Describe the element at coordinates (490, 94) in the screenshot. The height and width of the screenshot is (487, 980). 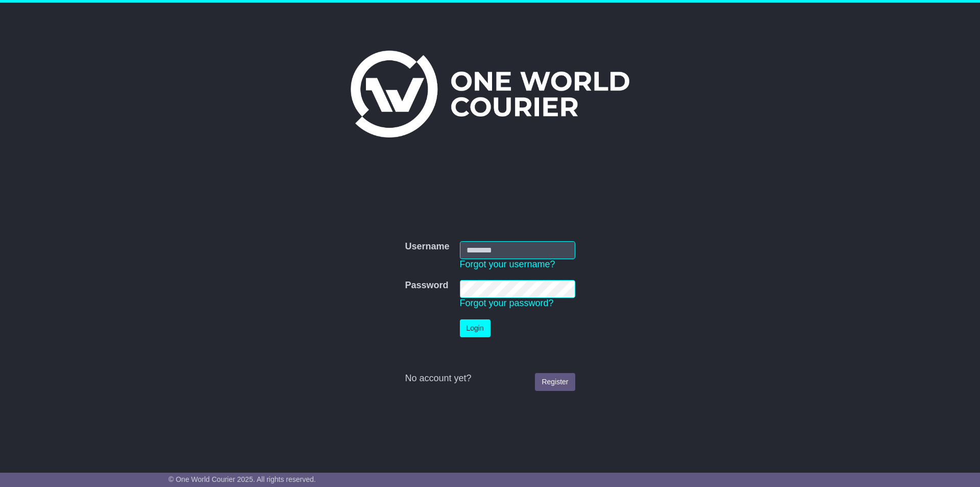
I see `img: One World` at that location.